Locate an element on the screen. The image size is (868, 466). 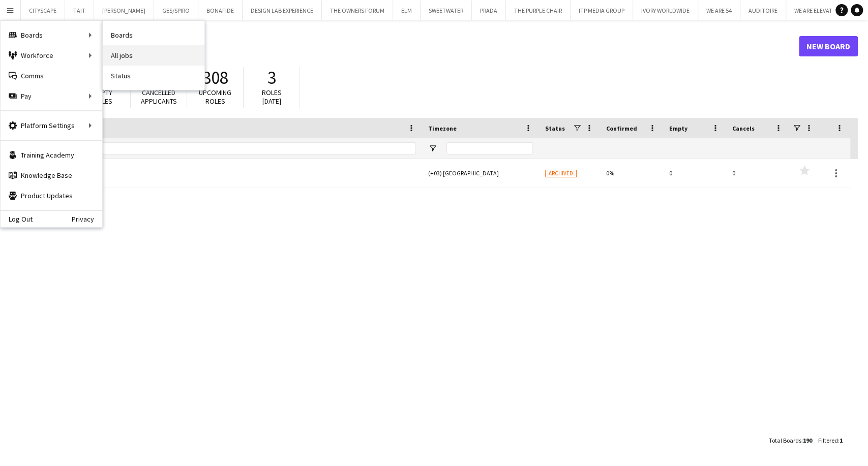
button: TAIT is located at coordinates (79, 10).